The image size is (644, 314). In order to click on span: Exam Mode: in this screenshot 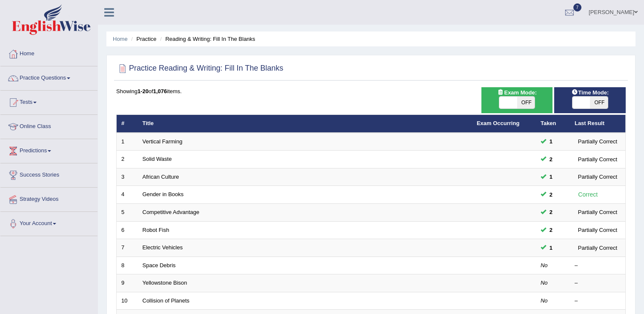, I will do `click(516, 93)`.